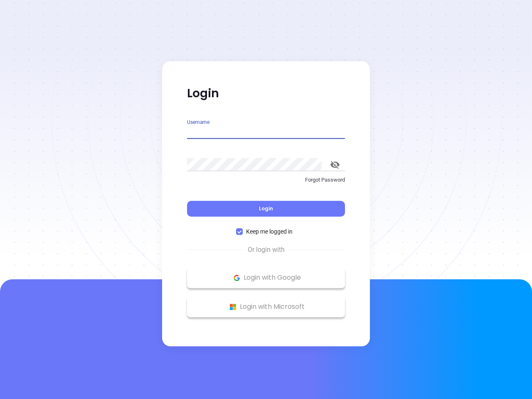  Describe the element at coordinates (266, 307) in the screenshot. I see `p: Login with Microsoft` at that location.